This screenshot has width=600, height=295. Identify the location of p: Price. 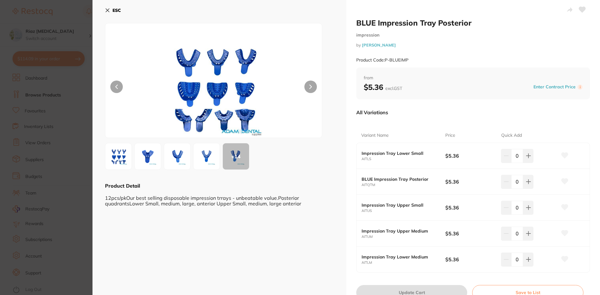
(450, 136).